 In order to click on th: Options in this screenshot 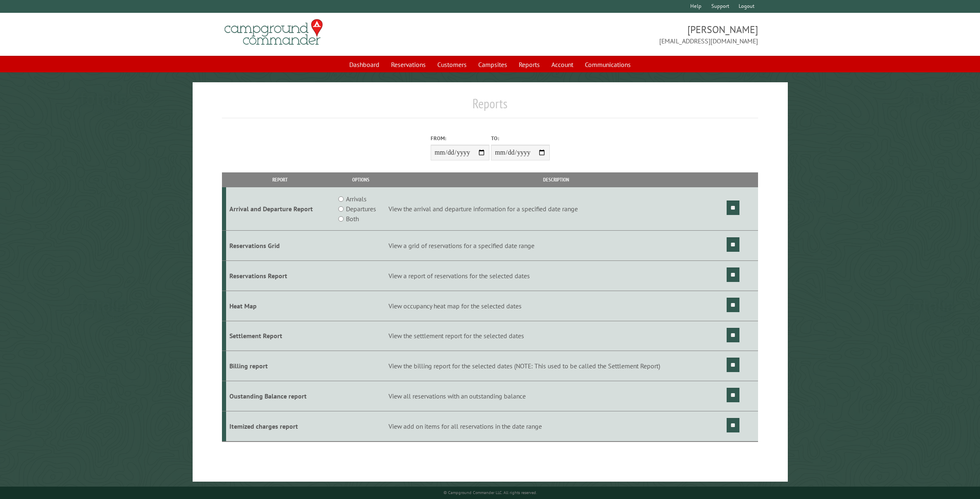, I will do `click(360, 179)`.